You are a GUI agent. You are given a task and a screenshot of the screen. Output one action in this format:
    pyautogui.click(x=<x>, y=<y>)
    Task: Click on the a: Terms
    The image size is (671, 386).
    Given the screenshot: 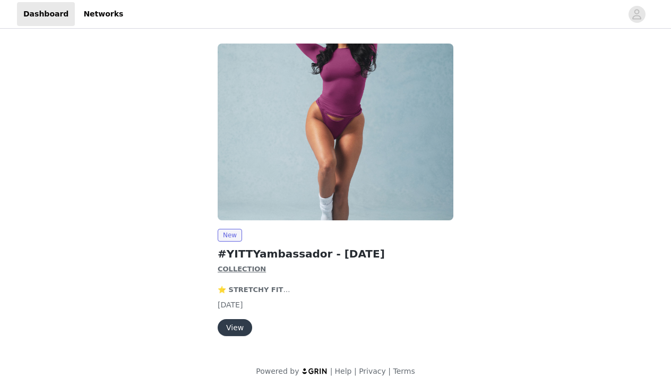 What is the action you would take?
    pyautogui.click(x=403, y=371)
    